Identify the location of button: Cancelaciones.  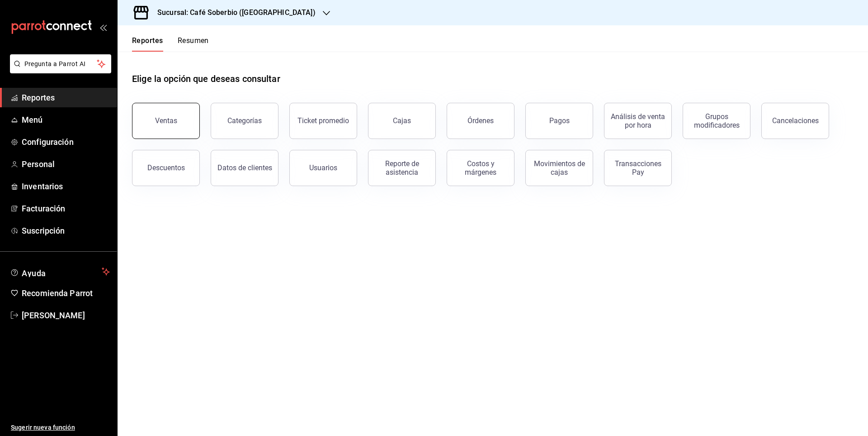
(795, 121).